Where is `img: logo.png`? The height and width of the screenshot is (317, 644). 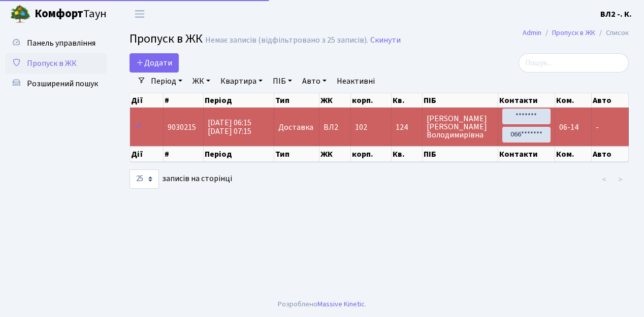
img: logo.png is located at coordinates (20, 14).